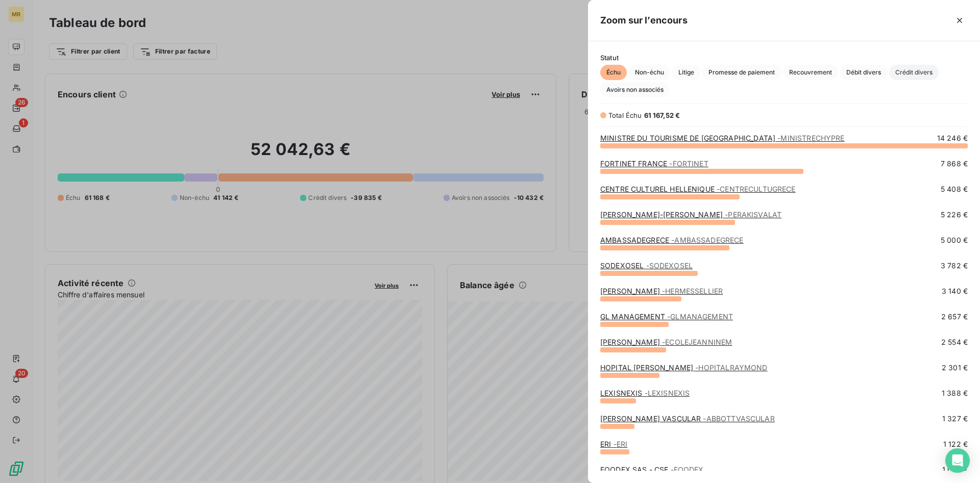  What do you see at coordinates (955, 419) in the screenshot?
I see `span: 1 327 €` at bounding box center [955, 419].